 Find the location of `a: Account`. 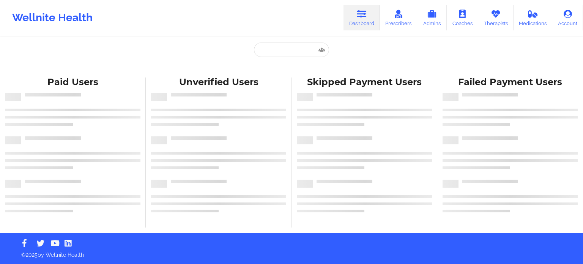

a: Account is located at coordinates (567, 18).